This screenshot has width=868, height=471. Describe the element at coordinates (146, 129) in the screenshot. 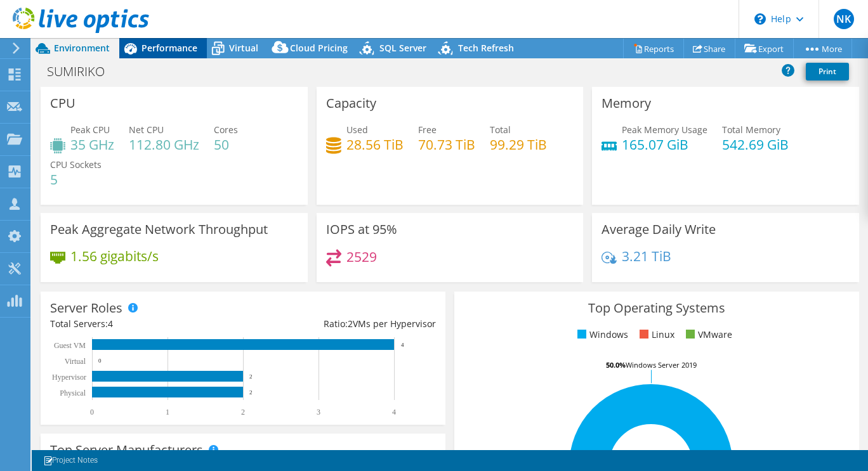

I see `span: Net CPU` at that location.